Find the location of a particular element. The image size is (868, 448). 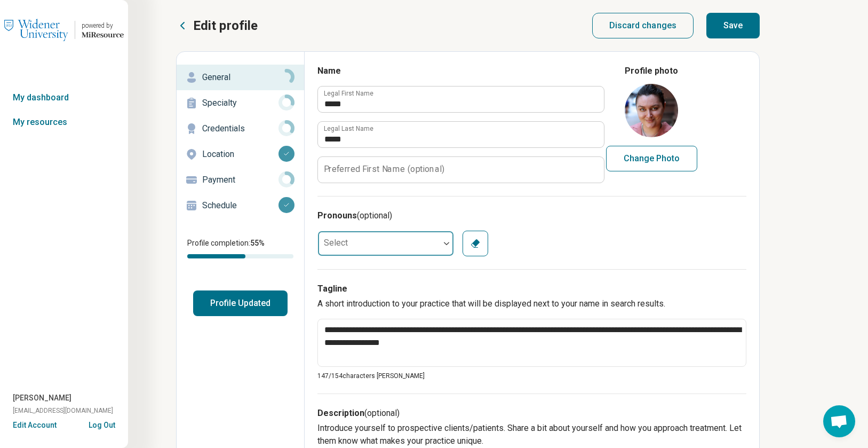

label: Legal First Name is located at coordinates (349, 93).